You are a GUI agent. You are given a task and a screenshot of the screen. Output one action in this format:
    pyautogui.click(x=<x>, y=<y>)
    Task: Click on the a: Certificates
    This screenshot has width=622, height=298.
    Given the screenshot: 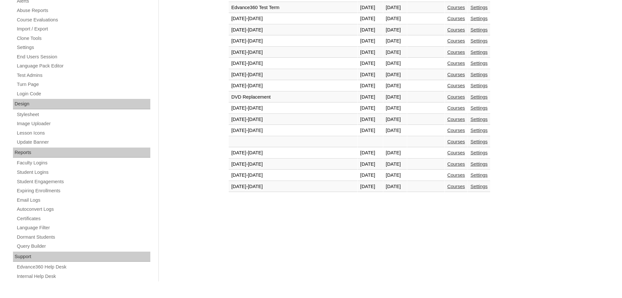 What is the action you would take?
    pyautogui.click(x=83, y=218)
    